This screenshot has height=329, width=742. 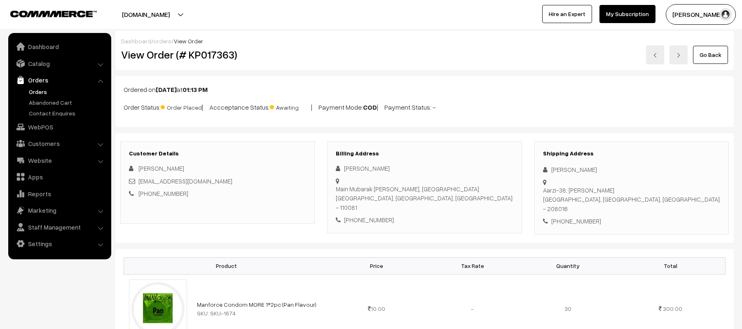 I want to click on a: Hire an Expert, so click(x=567, y=14).